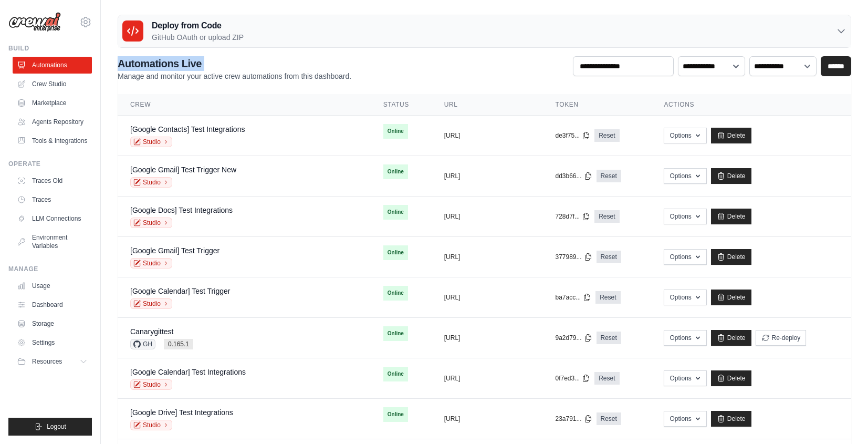 This screenshot has height=444, width=868. I want to click on a: [Google Calendar] Test Integrations, so click(188, 372).